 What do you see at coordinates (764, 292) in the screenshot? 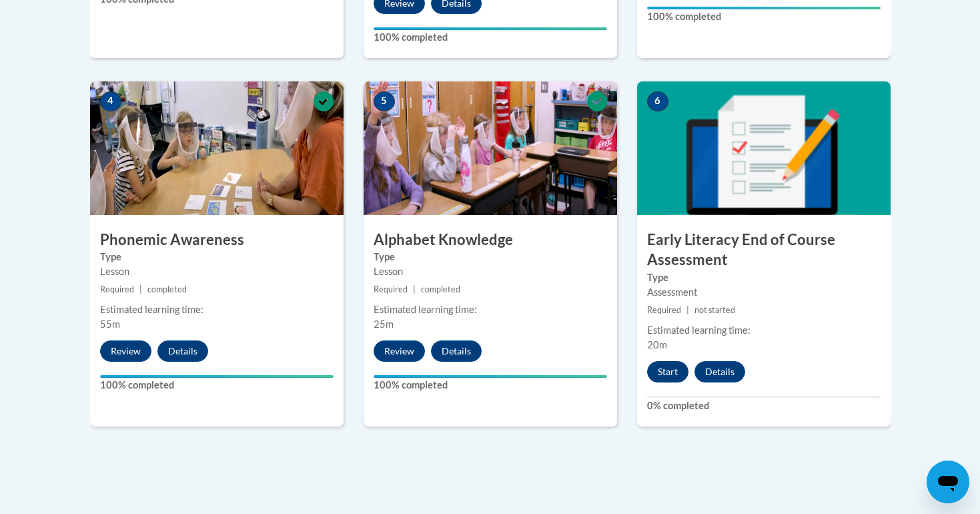
I see `div: Assessment` at bounding box center [764, 292].